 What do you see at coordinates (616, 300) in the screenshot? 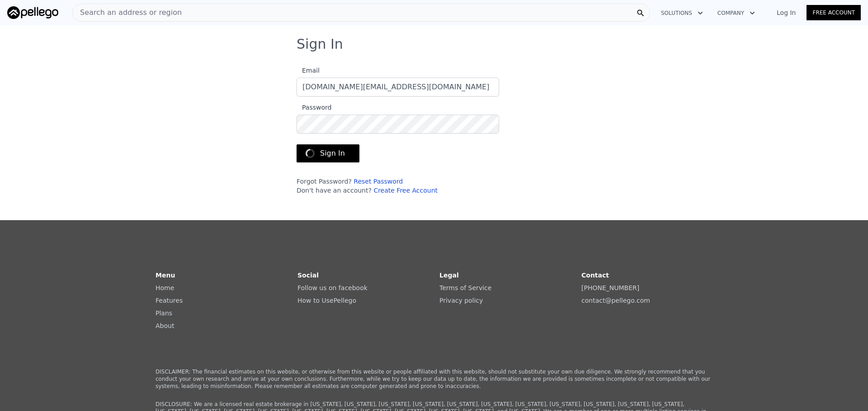
I see `a: contact@pellego.com` at bounding box center [616, 300].